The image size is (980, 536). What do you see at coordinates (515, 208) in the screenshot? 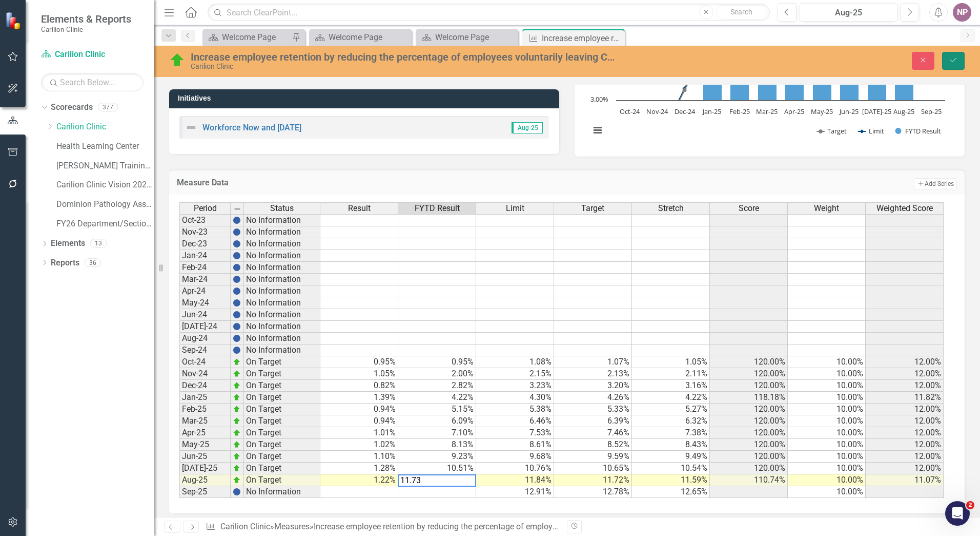
I see `span: Limit` at bounding box center [515, 208].